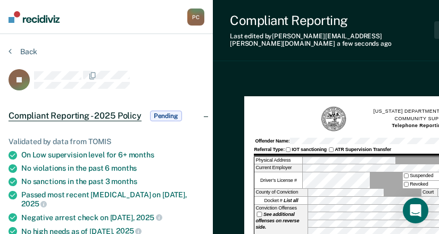 This screenshot has width=439, height=234. Describe the element at coordinates (406, 175) in the screenshot. I see `input: Suspended` at that location.